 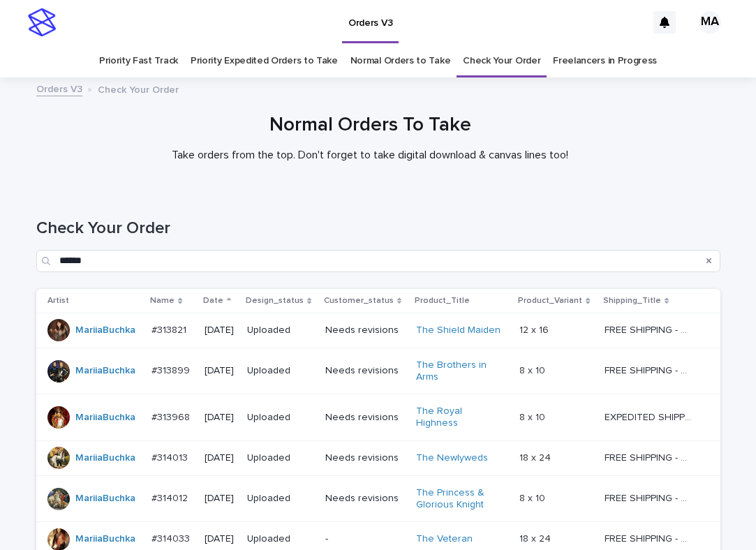 I want to click on p: #313968, so click(x=172, y=416).